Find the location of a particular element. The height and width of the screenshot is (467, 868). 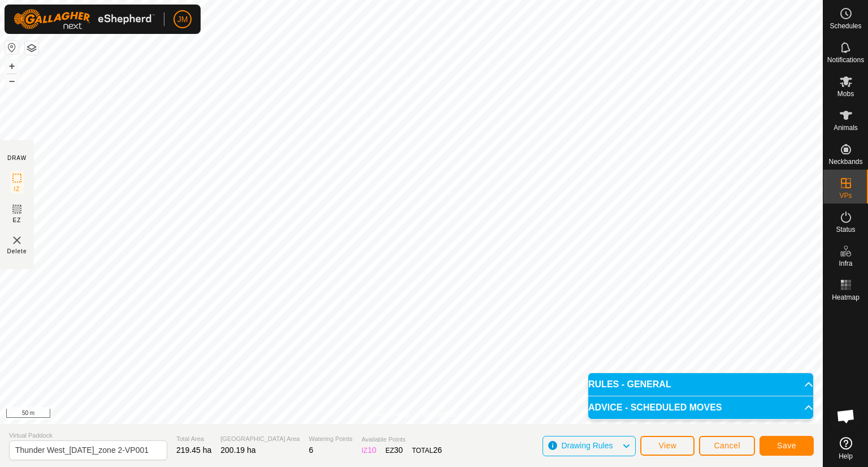

span: 26 is located at coordinates (437, 450).